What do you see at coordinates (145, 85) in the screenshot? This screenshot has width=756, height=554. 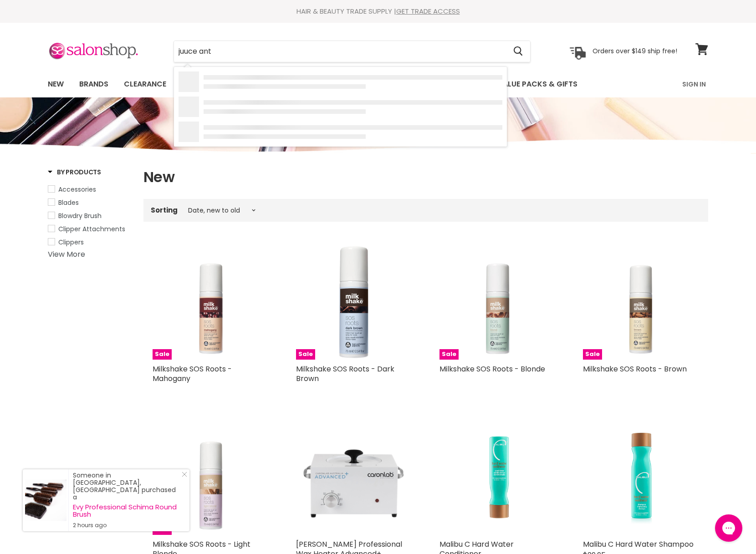 I see `a: Clearance` at bounding box center [145, 85].